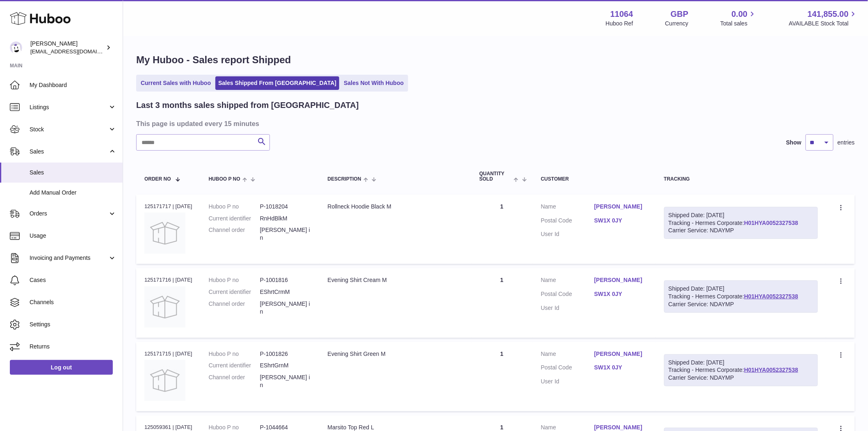  Describe the element at coordinates (824, 18) in the screenshot. I see `a: 141,855.00 AVAILABLE Stock Total` at that location.